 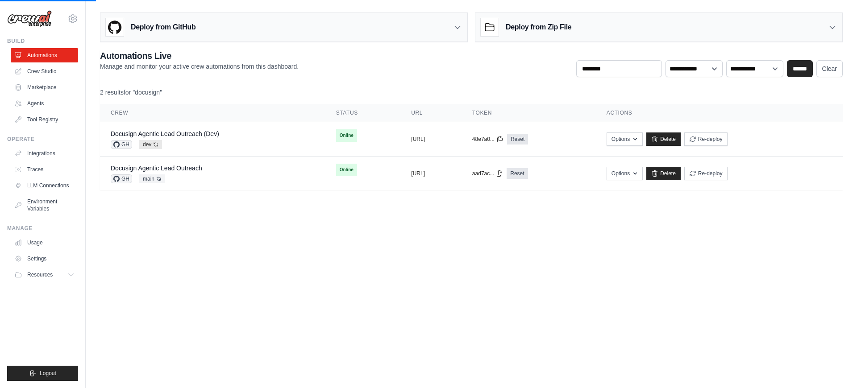 What do you see at coordinates (44, 259) in the screenshot?
I see `a: Settings` at bounding box center [44, 259].